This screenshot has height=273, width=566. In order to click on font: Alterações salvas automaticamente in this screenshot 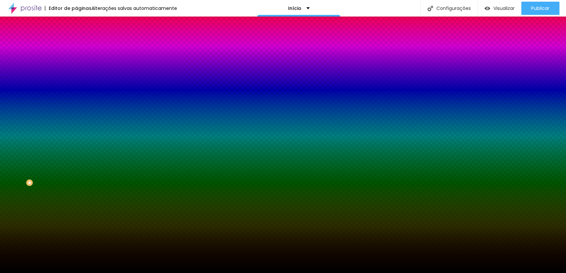, I will do `click(134, 8)`.